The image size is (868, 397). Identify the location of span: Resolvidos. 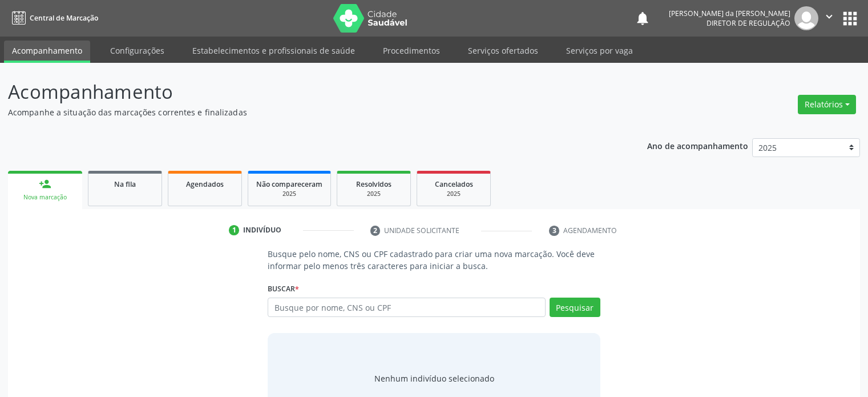
(374, 184).